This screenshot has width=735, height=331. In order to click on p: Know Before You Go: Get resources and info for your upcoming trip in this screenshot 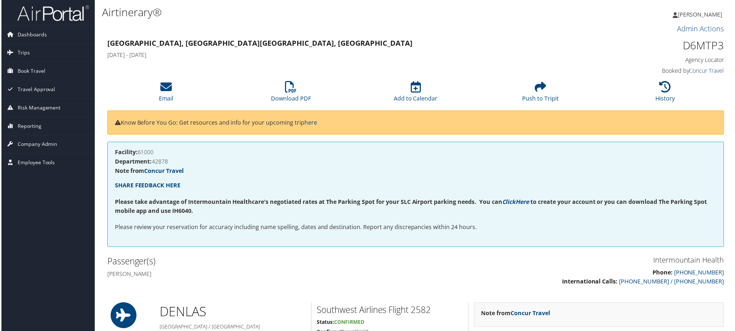, I will do `click(416, 123)`.